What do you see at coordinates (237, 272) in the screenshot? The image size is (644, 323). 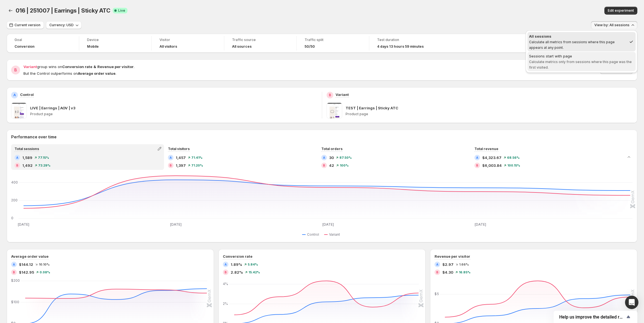 I see `span: 2.82%` at bounding box center [237, 272].